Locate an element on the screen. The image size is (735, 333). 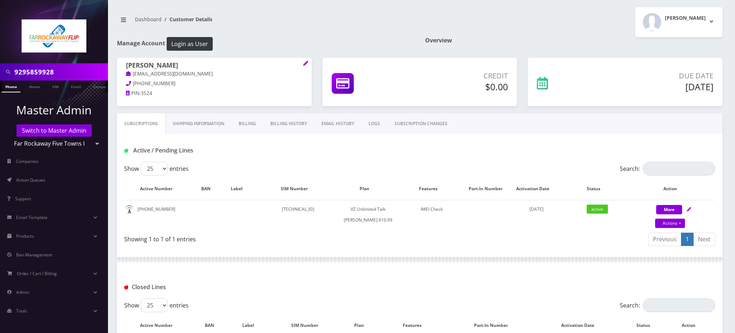
a: Actions is located at coordinates (670, 223).